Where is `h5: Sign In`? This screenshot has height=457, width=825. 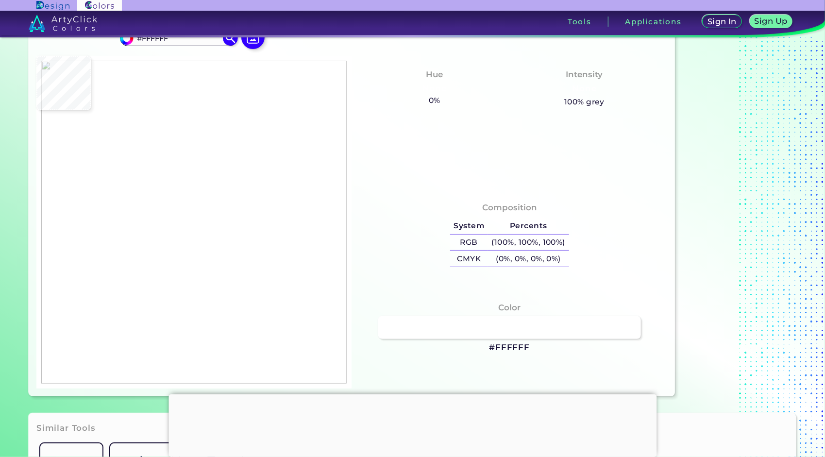
h5: Sign In is located at coordinates (722, 21).